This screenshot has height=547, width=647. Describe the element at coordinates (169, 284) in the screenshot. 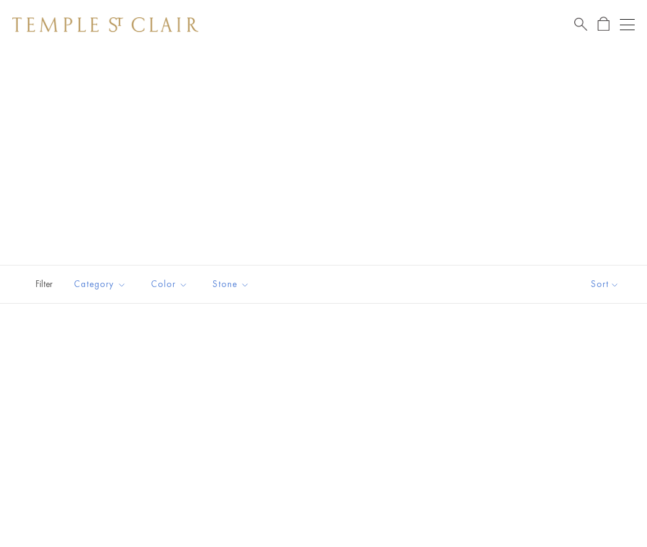

I see `button: Color` at that location.